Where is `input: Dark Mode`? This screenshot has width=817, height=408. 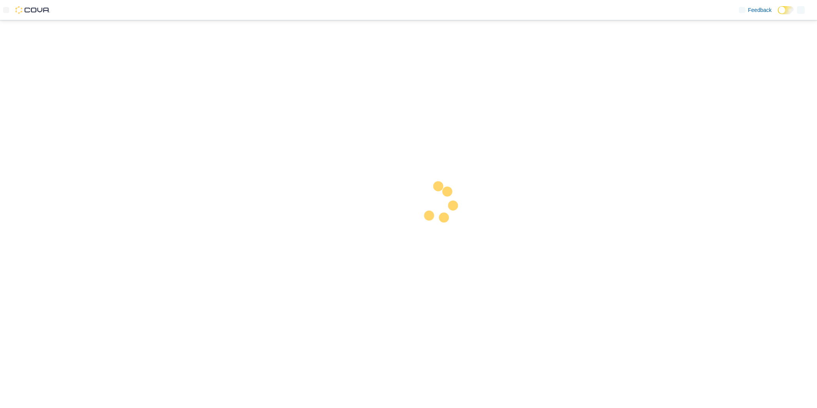
input: Dark Mode is located at coordinates (786, 10).